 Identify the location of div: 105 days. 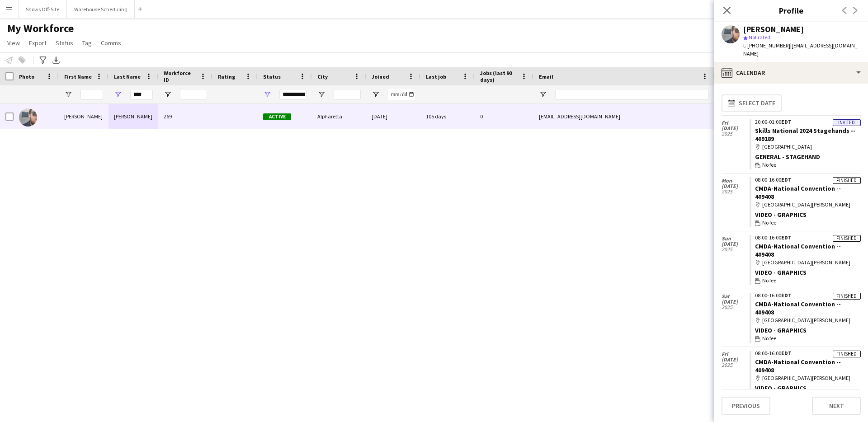
(448, 116).